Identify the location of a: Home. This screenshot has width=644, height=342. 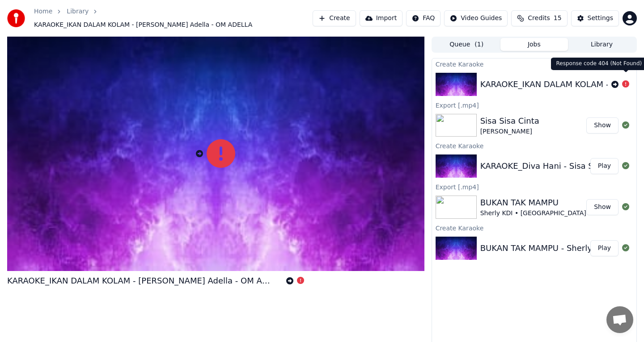
(43, 12).